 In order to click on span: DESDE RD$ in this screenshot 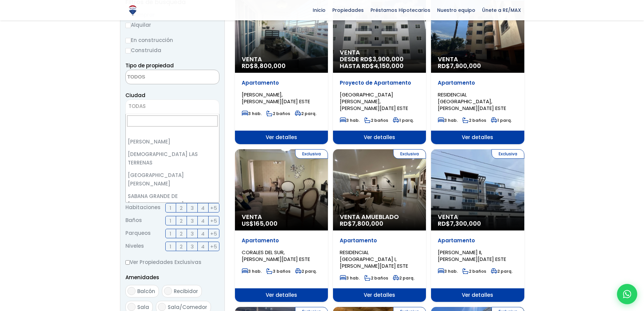, I will do `click(379, 63)`.